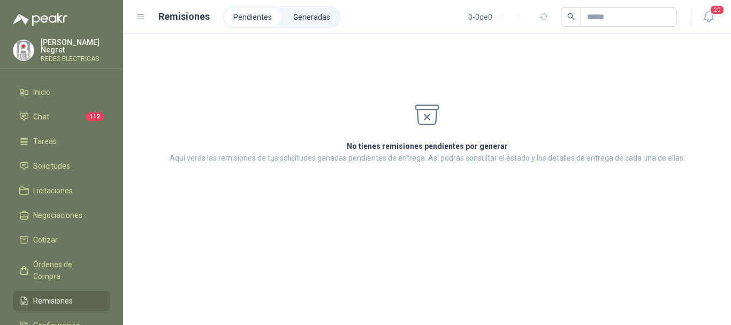  I want to click on button: 20, so click(709, 17).